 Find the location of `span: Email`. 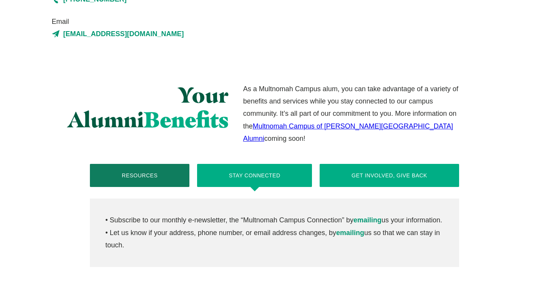

span: Email is located at coordinates (140, 22).